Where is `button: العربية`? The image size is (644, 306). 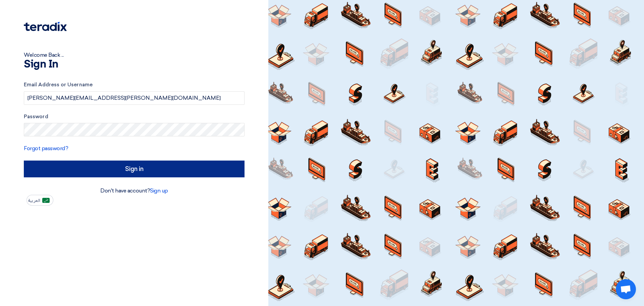 button: العربية is located at coordinates (40, 200).